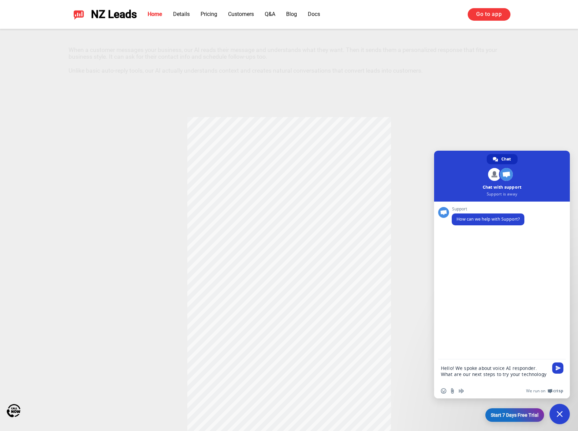 This screenshot has width=578, height=431. What do you see at coordinates (557, 368) in the screenshot?
I see `span: Send` at bounding box center [557, 368].